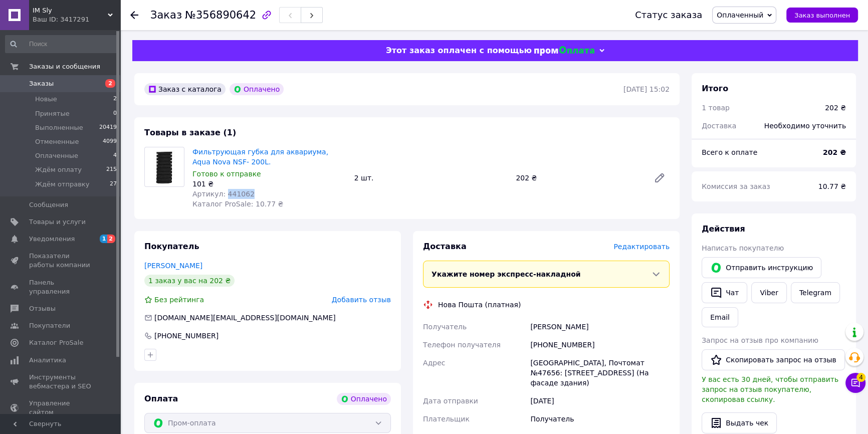 The width and height of the screenshot is (868, 434). I want to click on button: Чат, so click(724, 293).